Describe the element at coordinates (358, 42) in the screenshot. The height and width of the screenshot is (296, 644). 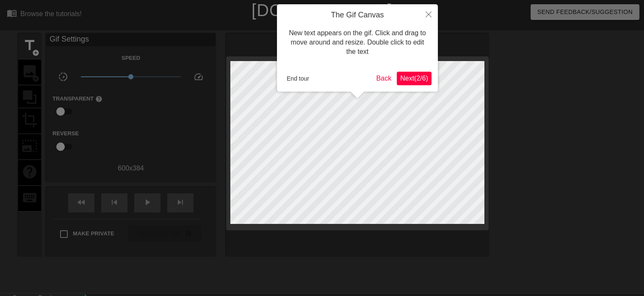
I see `div: New text appears on the gif. Click and drag to move around and resize. Double click to edit the text` at that location.